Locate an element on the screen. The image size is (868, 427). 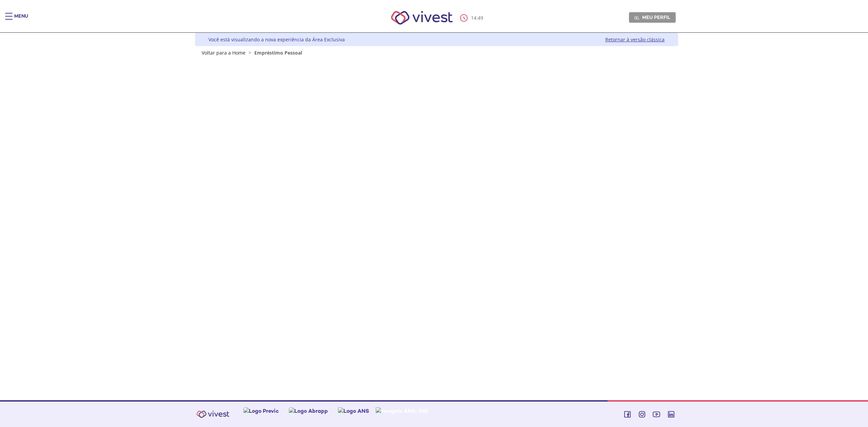
img: Meu perfil is located at coordinates (636, 17).